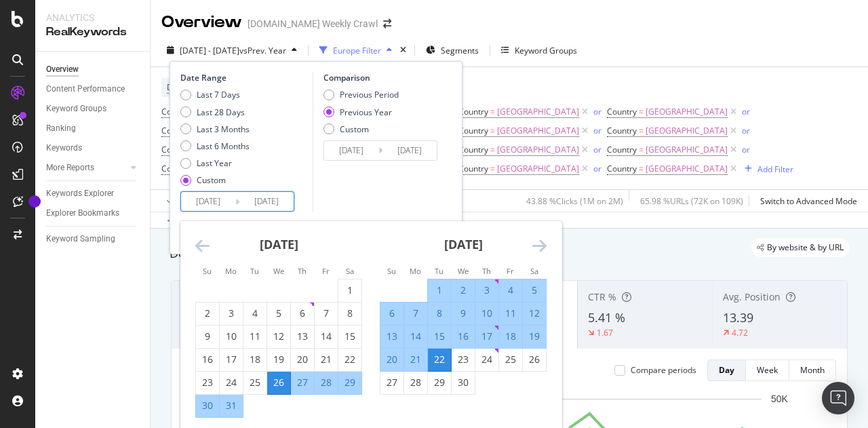  What do you see at coordinates (416, 336) in the screenshot?
I see `div: 14` at bounding box center [416, 336].